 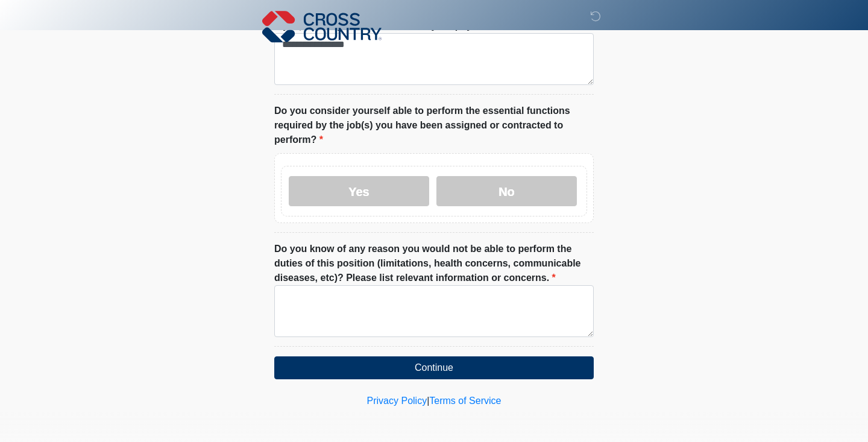 What do you see at coordinates (397, 400) in the screenshot?
I see `a: Privacy Policy` at bounding box center [397, 400].